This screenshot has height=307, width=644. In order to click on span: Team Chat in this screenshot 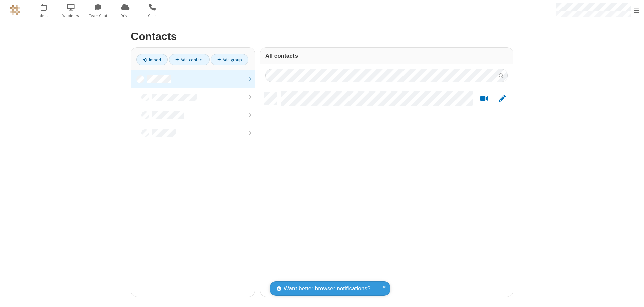, I will do `click(98, 16)`.